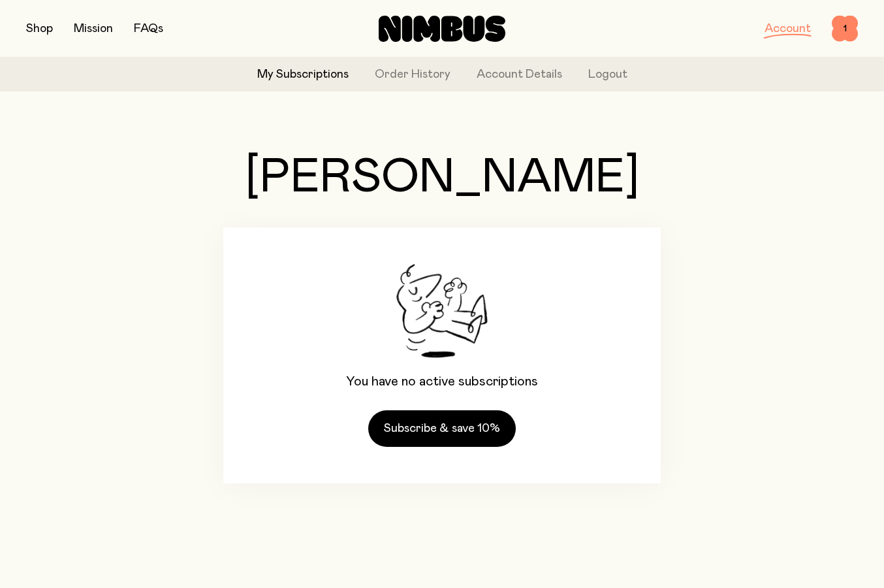 This screenshot has width=884, height=588. Describe the element at coordinates (93, 29) in the screenshot. I see `a: Mission` at that location.